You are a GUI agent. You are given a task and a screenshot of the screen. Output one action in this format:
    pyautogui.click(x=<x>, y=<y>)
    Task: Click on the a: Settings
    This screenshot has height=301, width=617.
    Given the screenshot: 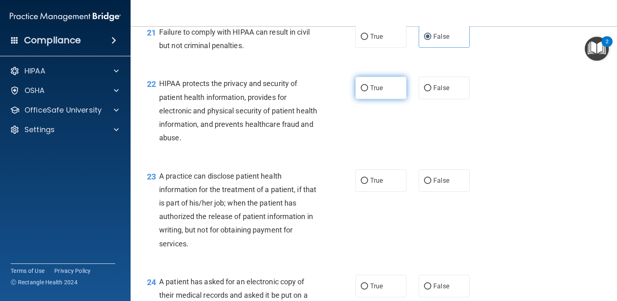 What is the action you would take?
    pyautogui.click(x=64, y=130)
    